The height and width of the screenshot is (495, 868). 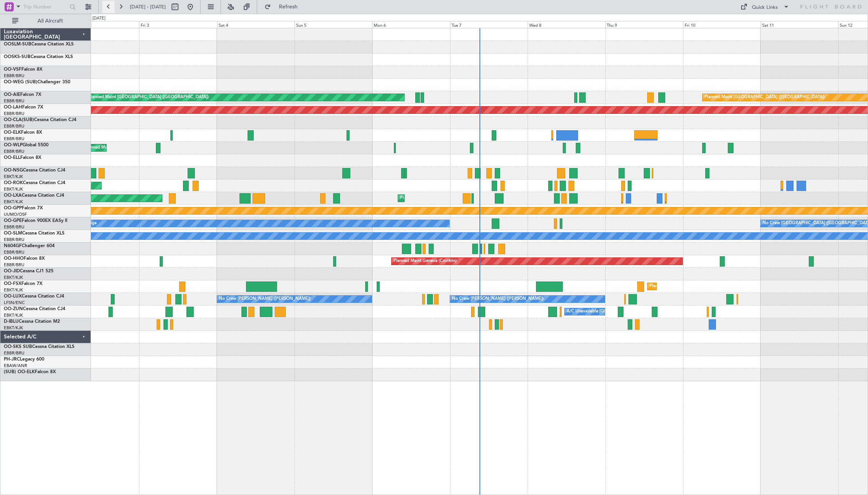 What do you see at coordinates (425, 262) in the screenshot?
I see `div: Planned Maint Geneva (Cointrin)` at bounding box center [425, 262].